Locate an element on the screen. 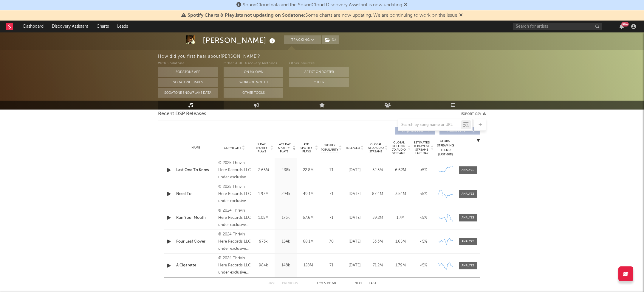 The width and height of the screenshot is (644, 292). div: 1.05M is located at coordinates (263, 218).